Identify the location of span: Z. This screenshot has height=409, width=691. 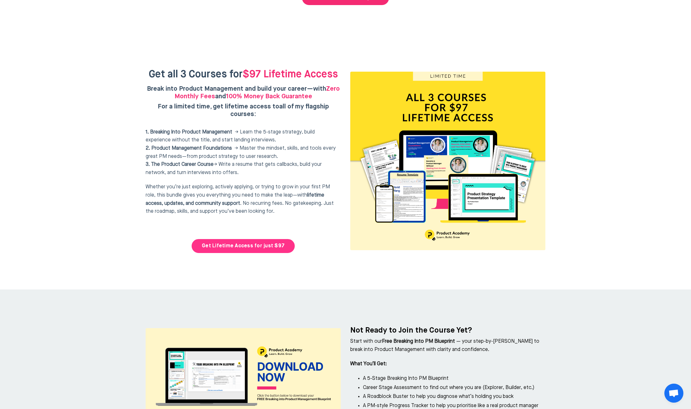
(328, 89).